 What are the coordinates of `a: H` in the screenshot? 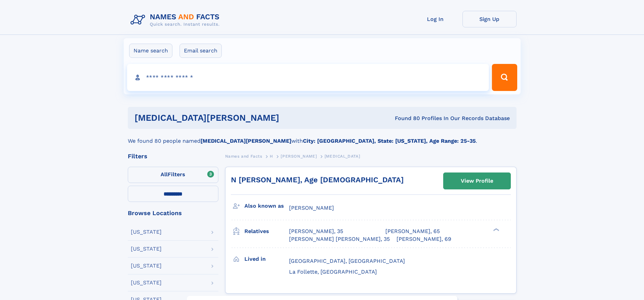 It's located at (272, 156).